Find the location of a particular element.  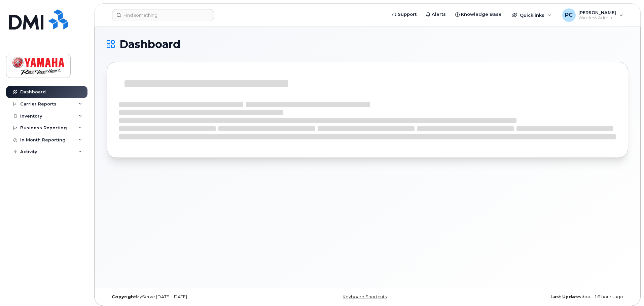

span: Dashboard is located at coordinates (150, 45).